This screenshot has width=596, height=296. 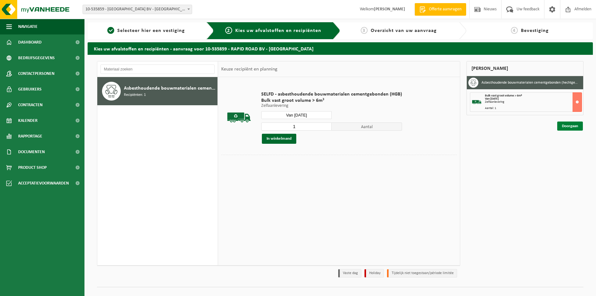 I want to click on span: Contactpersonen, so click(x=36, y=74).